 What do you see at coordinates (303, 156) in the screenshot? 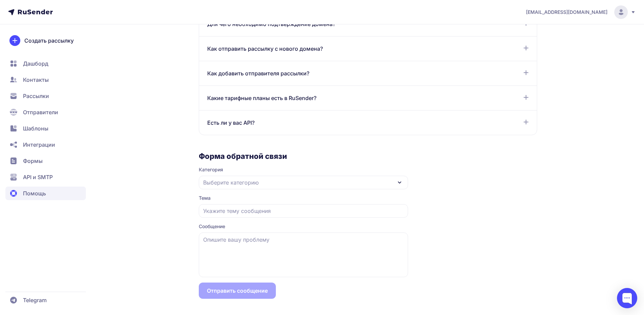
I see `h3: Форма обратной связи` at bounding box center [303, 156].